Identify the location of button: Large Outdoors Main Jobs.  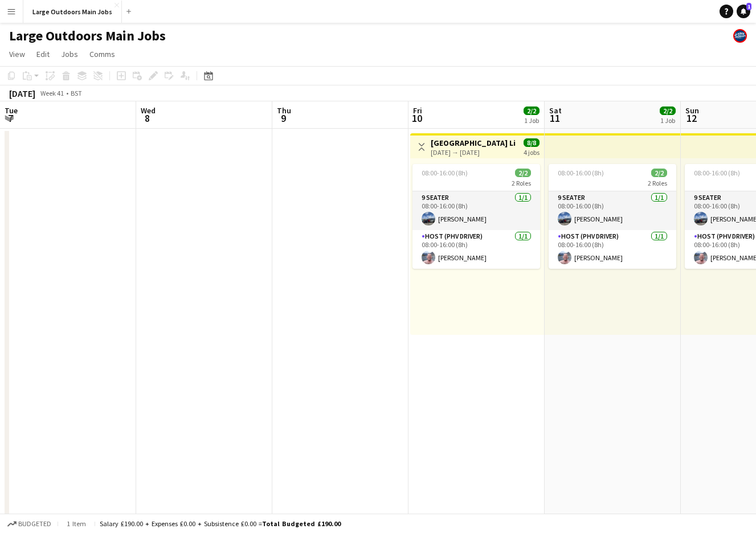
(72, 11).